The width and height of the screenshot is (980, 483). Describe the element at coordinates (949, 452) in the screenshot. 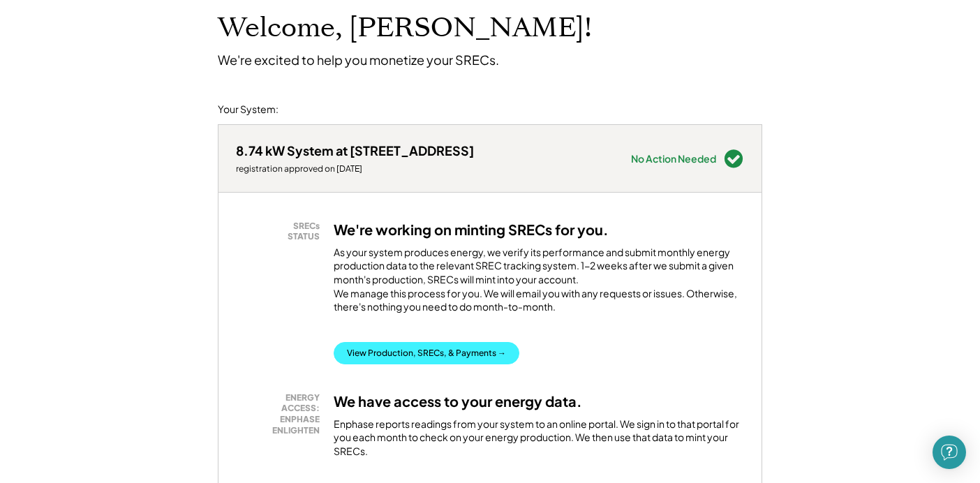

I see `div: Open Intercom Messenger` at that location.